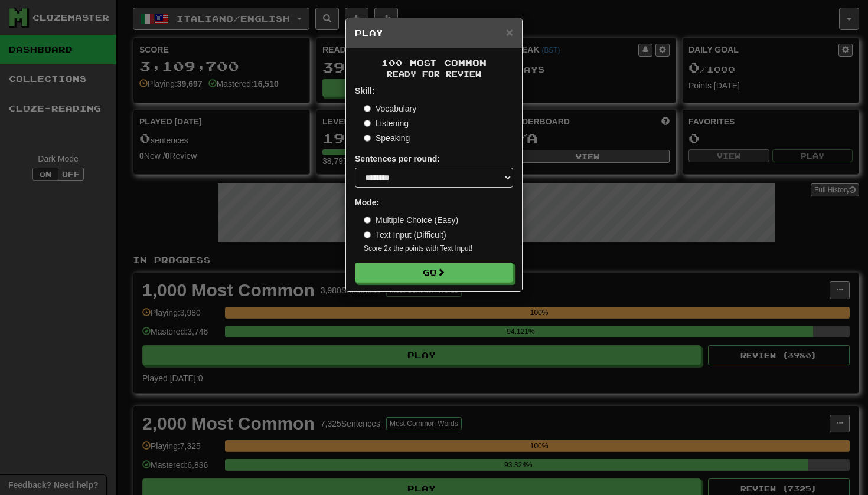 This screenshot has height=495, width=868. Describe the element at coordinates (367, 108) in the screenshot. I see `input: Vocabulary` at that location.